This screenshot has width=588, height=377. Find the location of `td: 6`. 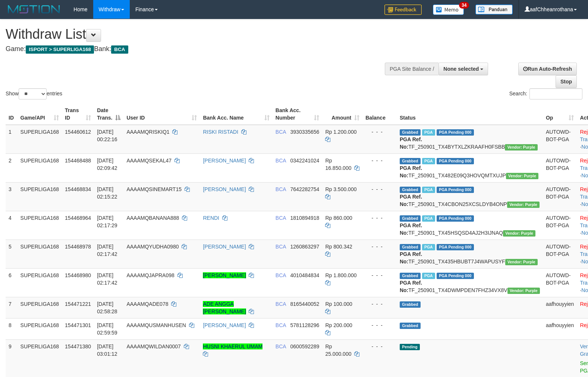

td: 6 is located at coordinates (12, 283).